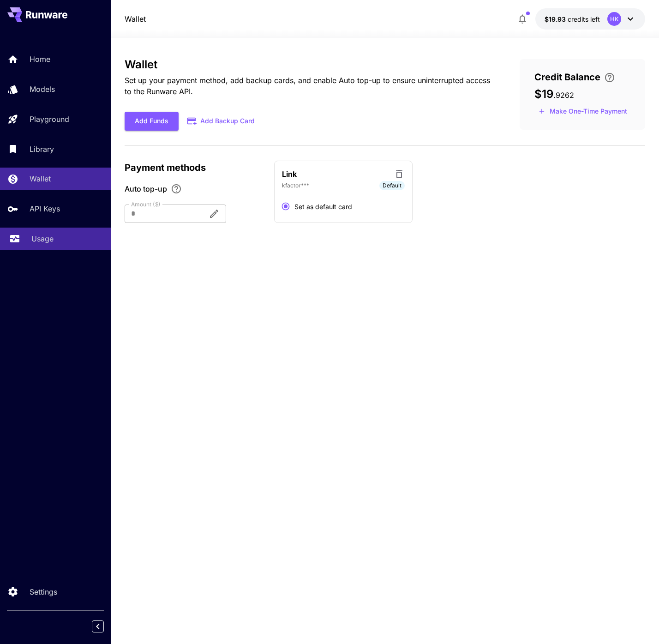  I want to click on button: Make a one-time, non-recurring payment, so click(583, 111).